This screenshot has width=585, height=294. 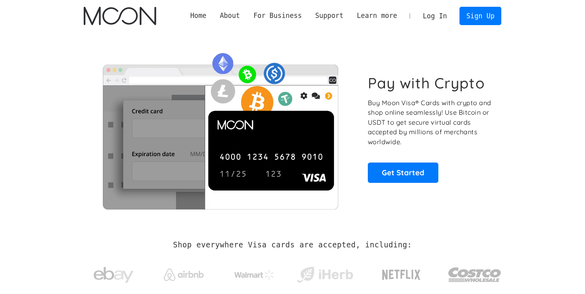 I want to click on a: Log In, so click(x=435, y=16).